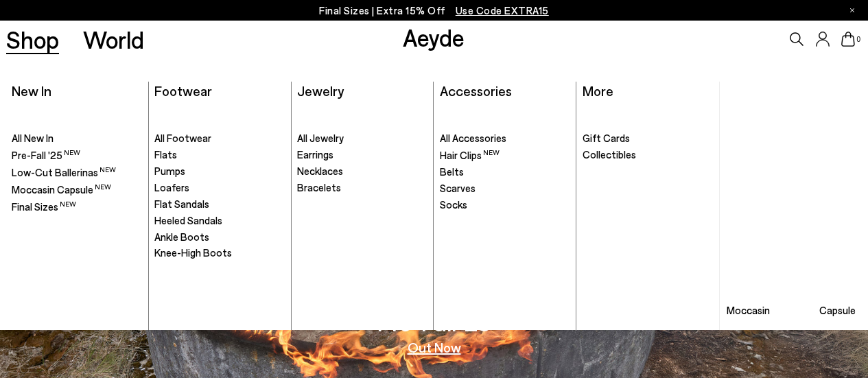 This screenshot has width=868, height=378. I want to click on span: Final Sizes, so click(44, 206).